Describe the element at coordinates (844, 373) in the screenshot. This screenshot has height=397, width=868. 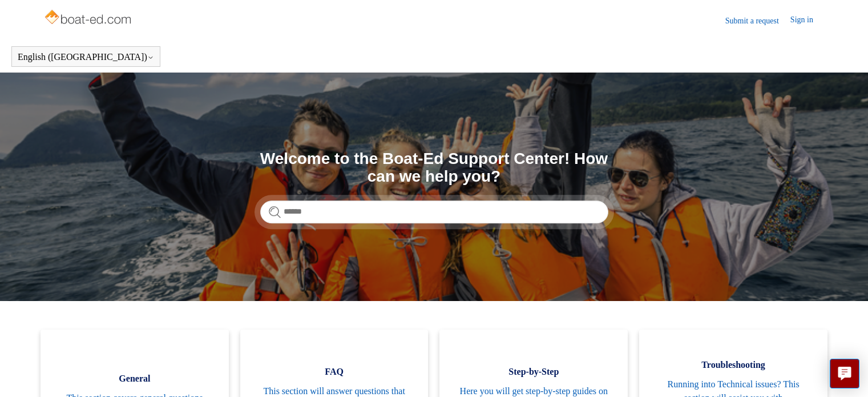
I see `button: Live chat` at that location.